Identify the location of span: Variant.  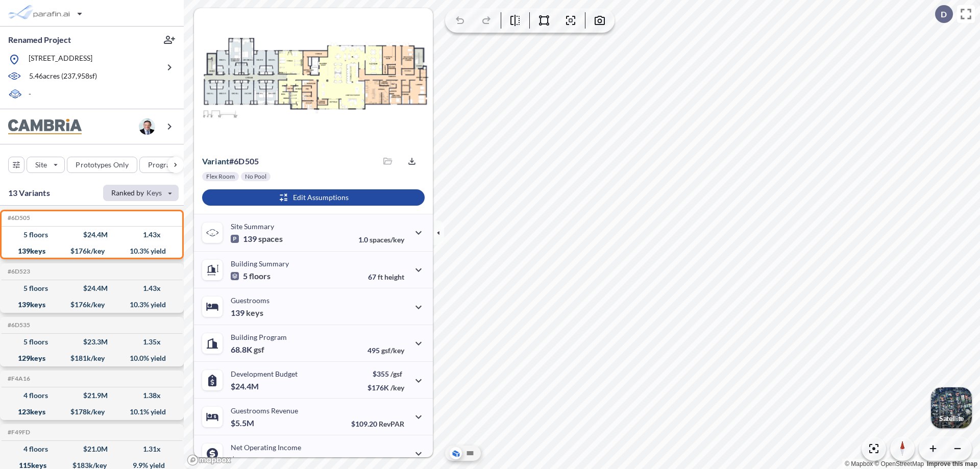
(215, 161).